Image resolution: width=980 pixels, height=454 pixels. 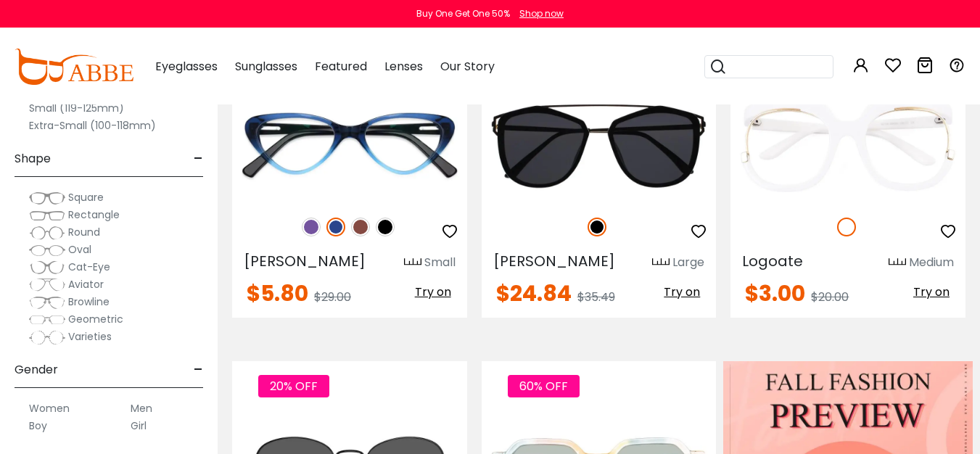 What do you see at coordinates (47, 233) in the screenshot?
I see `img: Round.png` at bounding box center [47, 233].